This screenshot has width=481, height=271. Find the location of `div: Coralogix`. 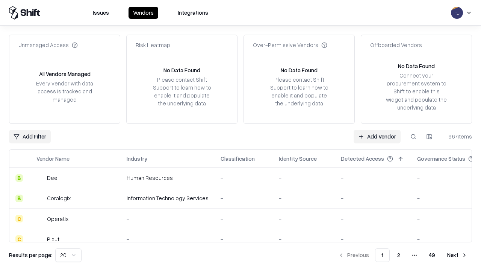

div: Coralogix is located at coordinates (59, 198).